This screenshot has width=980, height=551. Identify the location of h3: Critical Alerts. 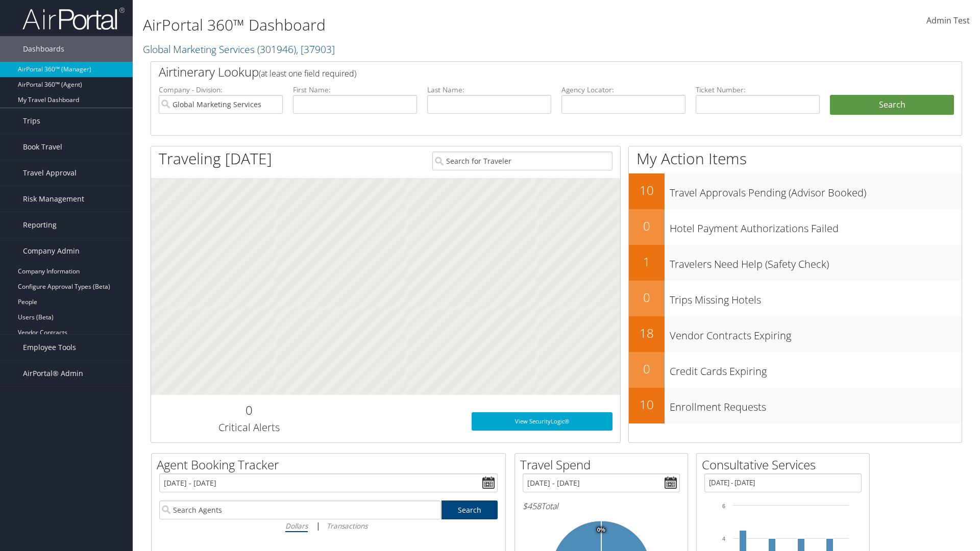
(249, 428).